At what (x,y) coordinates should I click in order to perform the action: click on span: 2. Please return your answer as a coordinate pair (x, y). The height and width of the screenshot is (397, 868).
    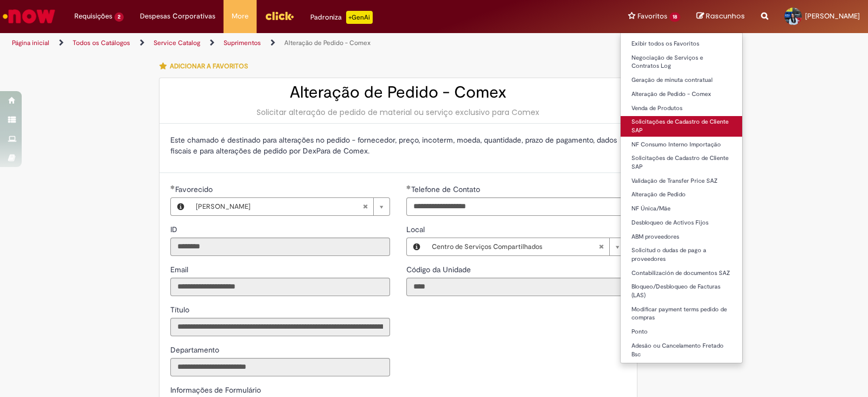
    Looking at the image, I should click on (119, 17).